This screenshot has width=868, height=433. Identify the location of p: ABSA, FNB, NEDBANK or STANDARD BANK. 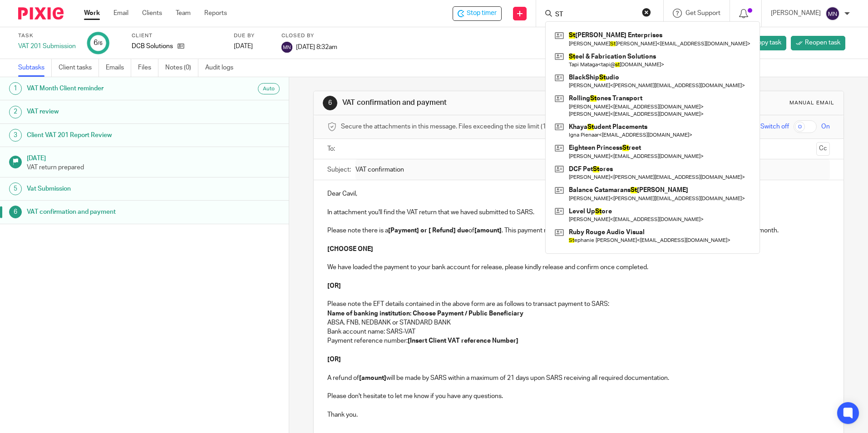
(579, 323).